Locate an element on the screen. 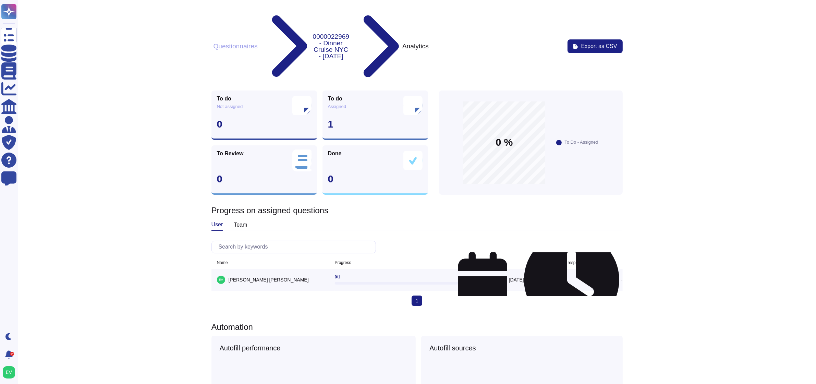 The image size is (816, 384). span: Not assigned is located at coordinates (230, 106).